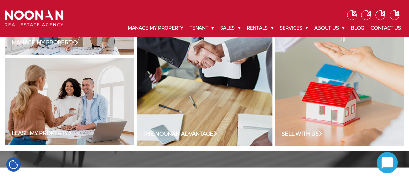 Image resolution: width=409 pixels, height=178 pixels. What do you see at coordinates (14, 164) in the screenshot?
I see `div: Cookie Settings` at bounding box center [14, 164].